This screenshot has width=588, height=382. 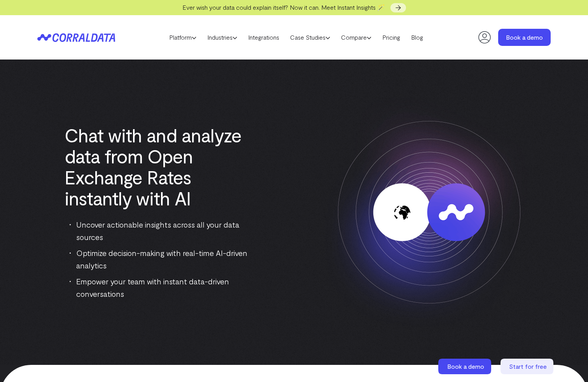 I want to click on span: Book a demo, so click(x=465, y=366).